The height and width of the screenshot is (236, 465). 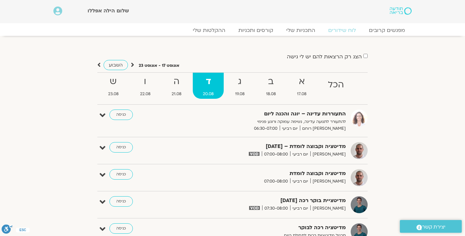 I want to click on a: ו22.08, so click(x=145, y=86).